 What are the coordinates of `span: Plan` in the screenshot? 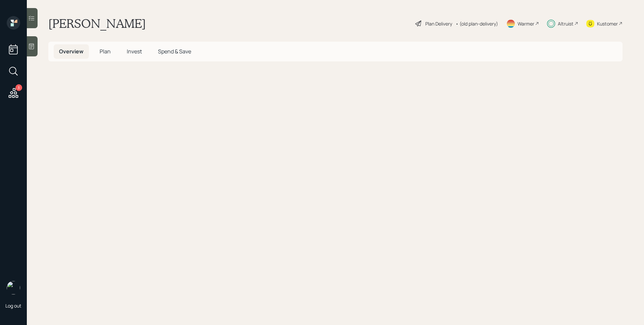 It's located at (105, 51).